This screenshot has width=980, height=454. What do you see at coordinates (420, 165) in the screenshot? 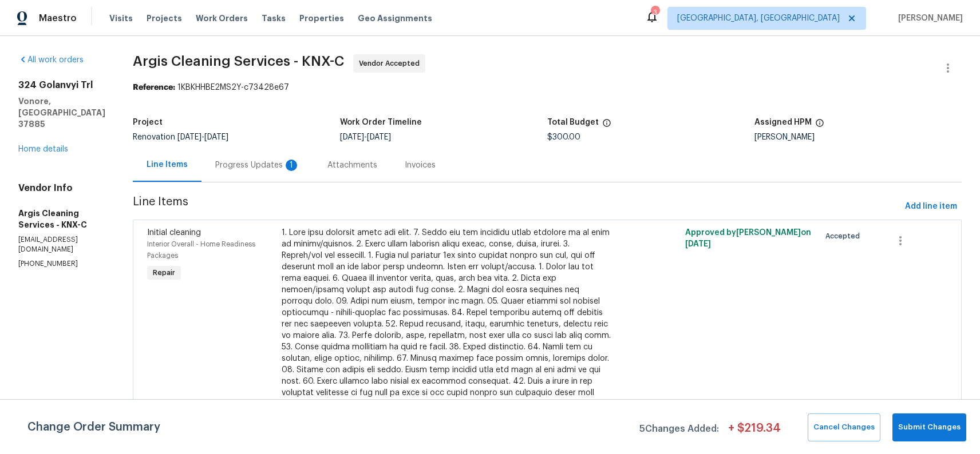
I see `div: Invoices` at bounding box center [420, 165].